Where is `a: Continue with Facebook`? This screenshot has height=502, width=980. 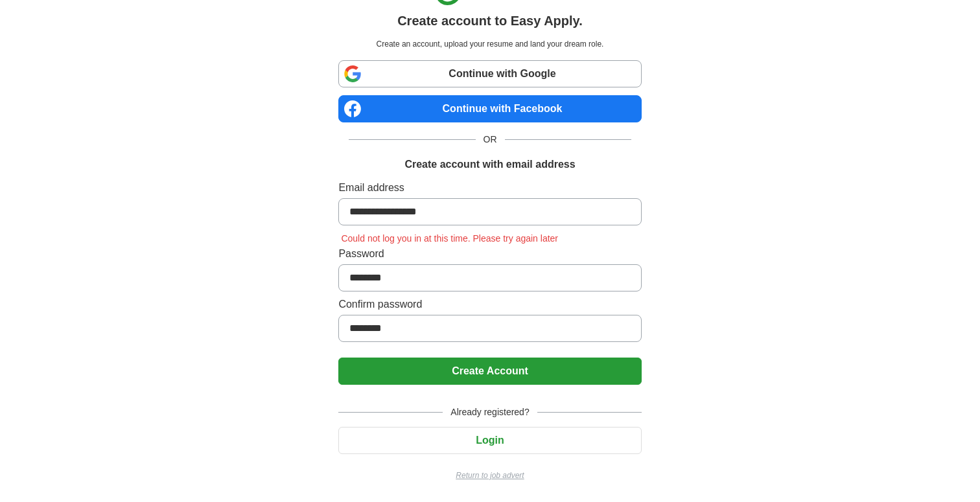
a: Continue with Facebook is located at coordinates (489, 109).